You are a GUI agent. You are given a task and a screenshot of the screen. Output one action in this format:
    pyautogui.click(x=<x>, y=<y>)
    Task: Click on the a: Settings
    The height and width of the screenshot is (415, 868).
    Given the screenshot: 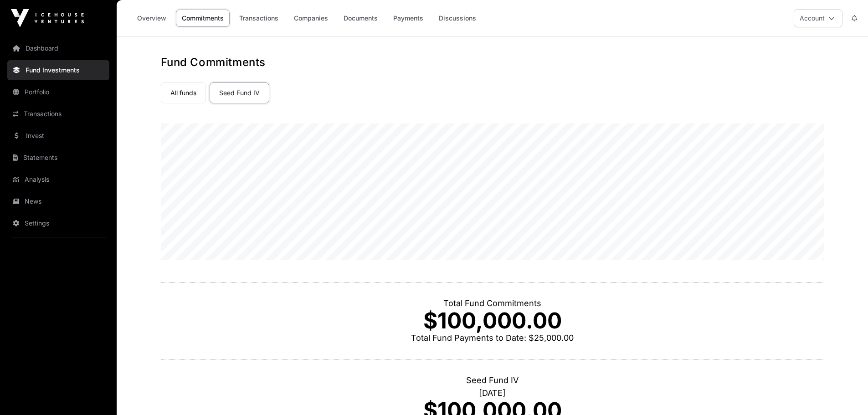 What is the action you would take?
    pyautogui.click(x=58, y=223)
    